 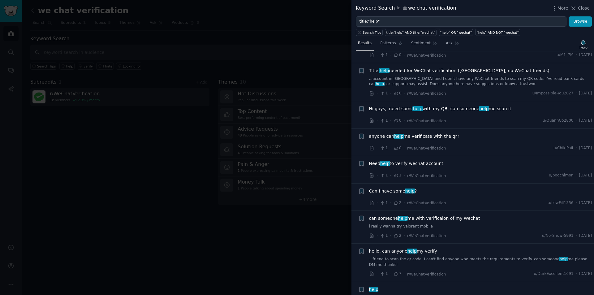 What do you see at coordinates (498, 33) in the screenshot?
I see `div: "help" AND NOT "wechat"` at bounding box center [498, 33].